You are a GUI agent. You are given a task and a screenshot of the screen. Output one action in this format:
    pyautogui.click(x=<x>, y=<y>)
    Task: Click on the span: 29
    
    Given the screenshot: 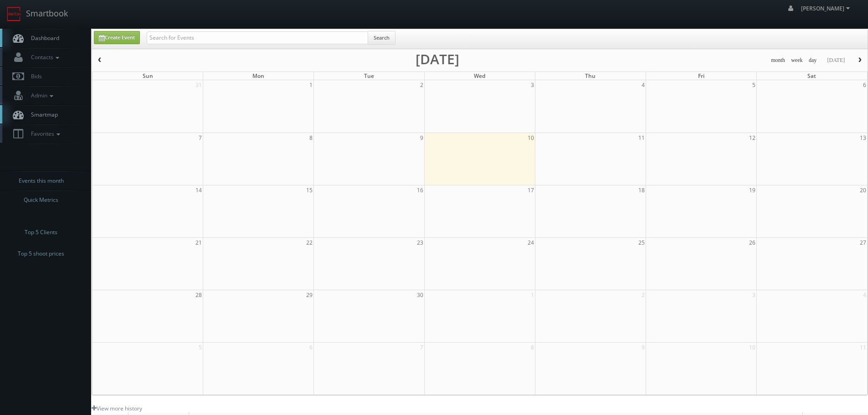 What is the action you would take?
    pyautogui.click(x=309, y=294)
    